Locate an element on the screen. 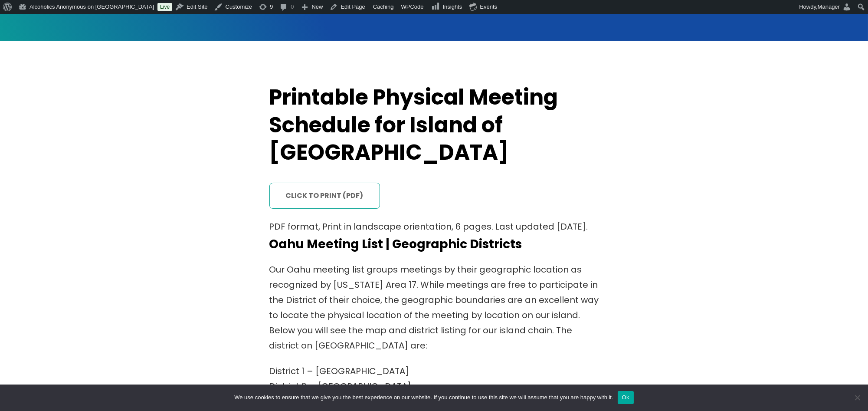 This screenshot has width=868, height=411. span: Manager is located at coordinates (829, 6).